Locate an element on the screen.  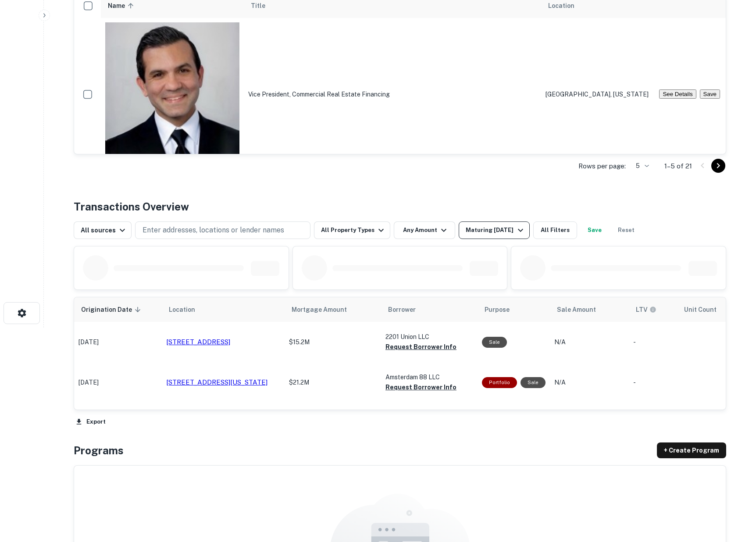
td: Vice President, Commercial Real Estate Financing is located at coordinates (393, 94).